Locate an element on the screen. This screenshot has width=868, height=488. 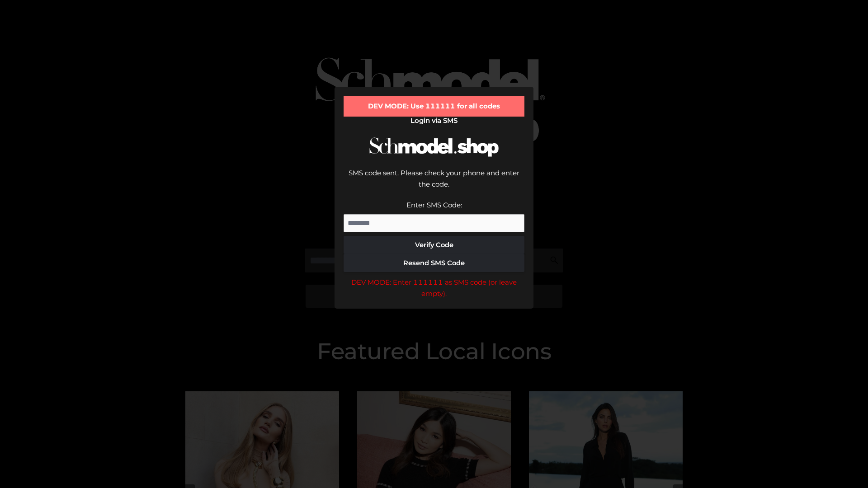
div: DEV MODE: Use 111111 for all codes is located at coordinates (434, 106).